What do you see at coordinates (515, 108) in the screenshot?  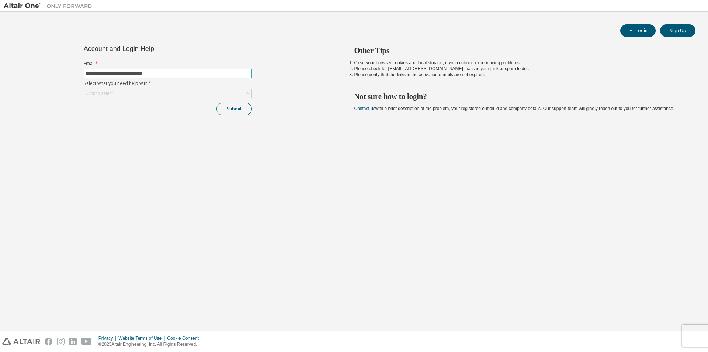 I see `span: with a brief description of the problem, your registered e-mail id and company details. Our suppo...` at bounding box center [515, 108].